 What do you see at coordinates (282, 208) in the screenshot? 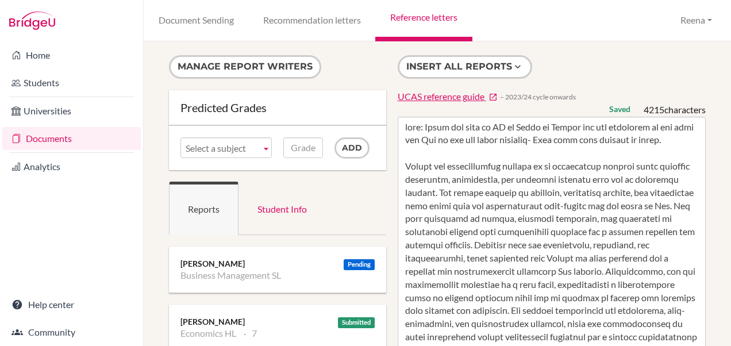
I see `a: Student Info` at bounding box center [282, 208].